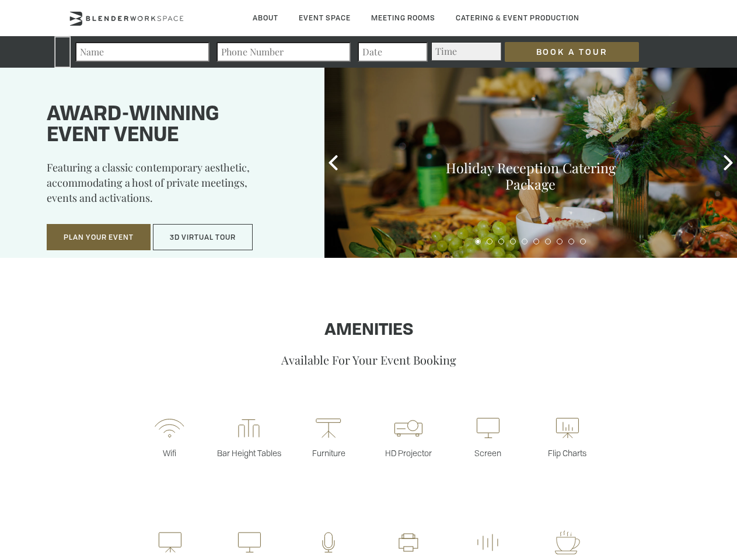 The height and width of the screenshot is (560, 737). What do you see at coordinates (171, 186) in the screenshot?
I see `p: Featuring a classic contemporary aesthetic, accommodating a host of private meetings, events and ...` at bounding box center [171, 186].